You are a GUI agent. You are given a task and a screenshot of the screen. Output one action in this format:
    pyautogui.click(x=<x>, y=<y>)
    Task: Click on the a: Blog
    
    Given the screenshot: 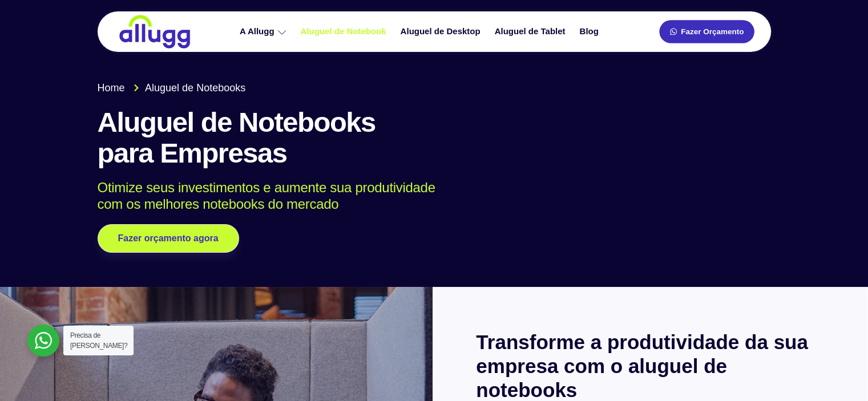 What is the action you would take?
    pyautogui.click(x=590, y=31)
    